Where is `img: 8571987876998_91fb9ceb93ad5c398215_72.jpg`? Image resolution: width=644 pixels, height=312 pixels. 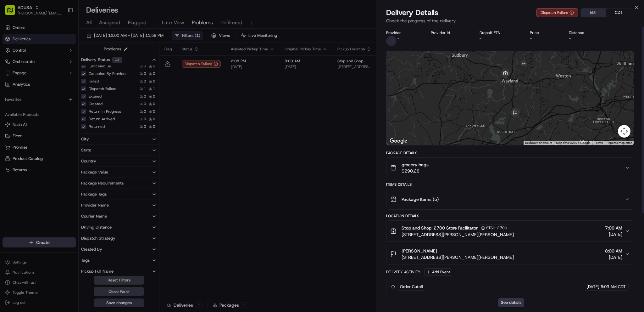
img: 8571987876998_91fb9ceb93ad5c398215_72.jpg is located at coordinates (19, 66).